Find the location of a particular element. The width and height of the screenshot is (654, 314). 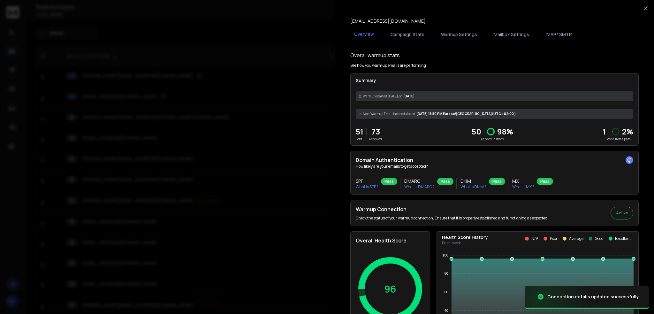

p: Landed in Inbox is located at coordinates (492, 139).